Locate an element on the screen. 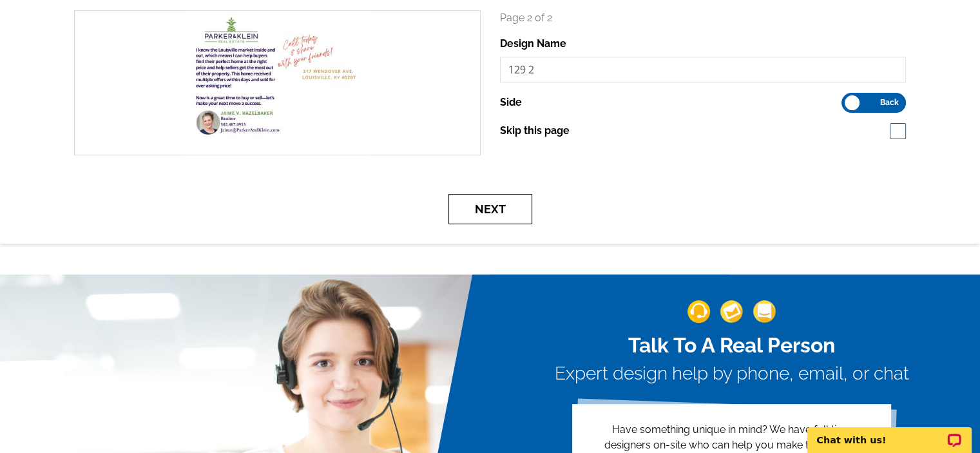 The width and height of the screenshot is (980, 453). label: Design Name is located at coordinates (533, 43).